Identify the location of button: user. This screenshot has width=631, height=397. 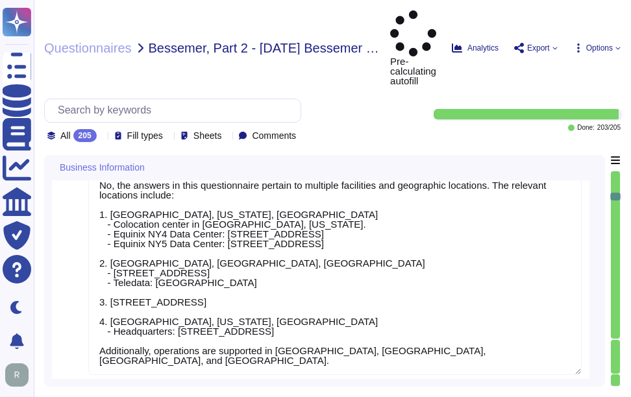
(20, 375).